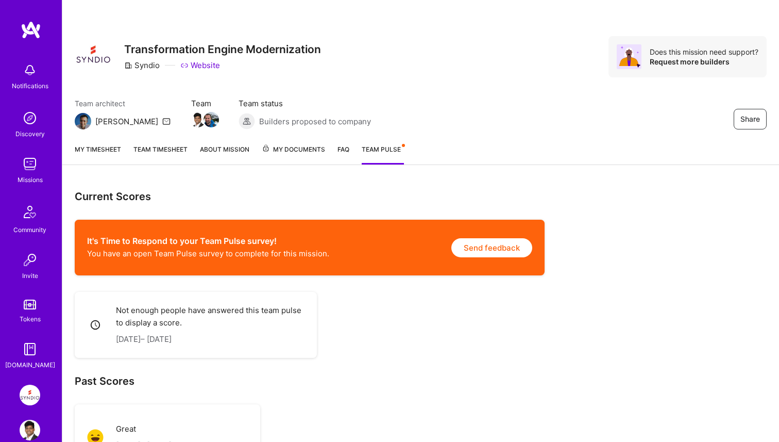 This screenshot has width=779, height=442. I want to click on button: Share, so click(750, 119).